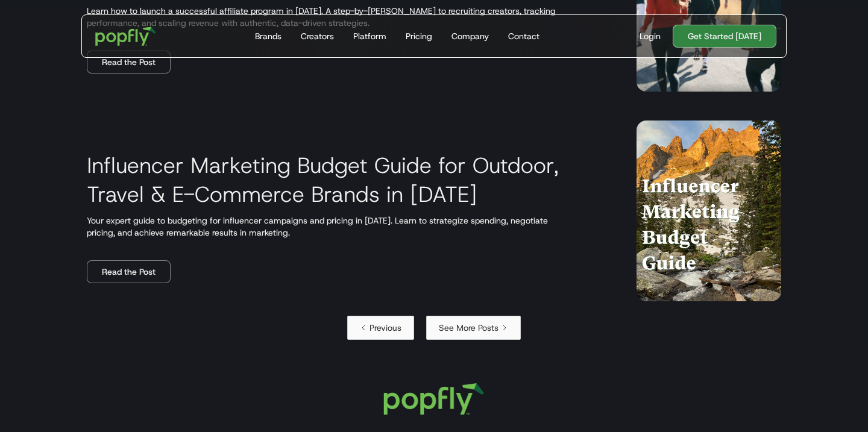  I want to click on div: Contact, so click(524, 36).